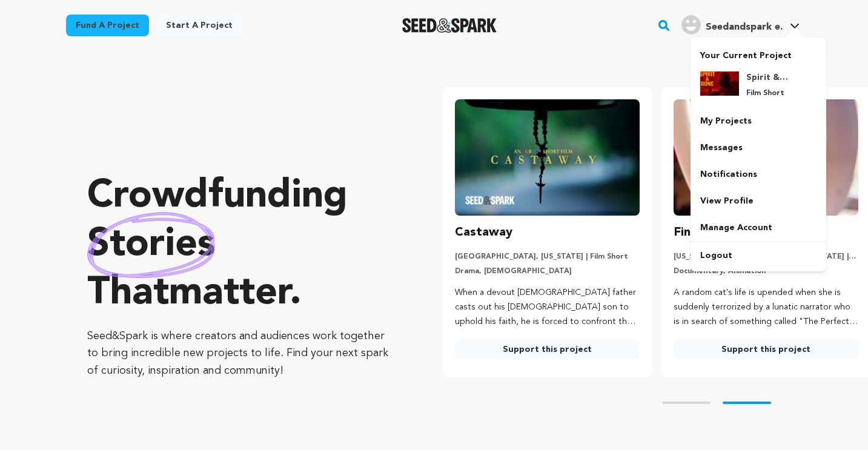 The image size is (868, 450). What do you see at coordinates (759, 76) in the screenshot?
I see `a: Your Current Project Spirit & Bone Film Short` at bounding box center [759, 76].